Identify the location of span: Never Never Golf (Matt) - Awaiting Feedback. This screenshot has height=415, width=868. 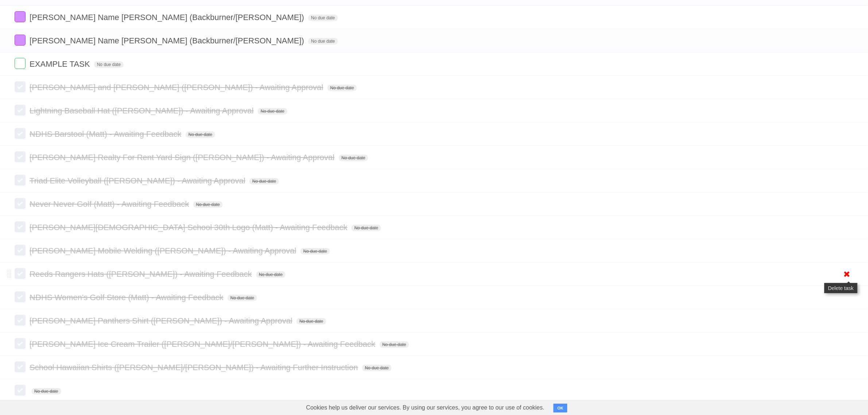
(110, 204).